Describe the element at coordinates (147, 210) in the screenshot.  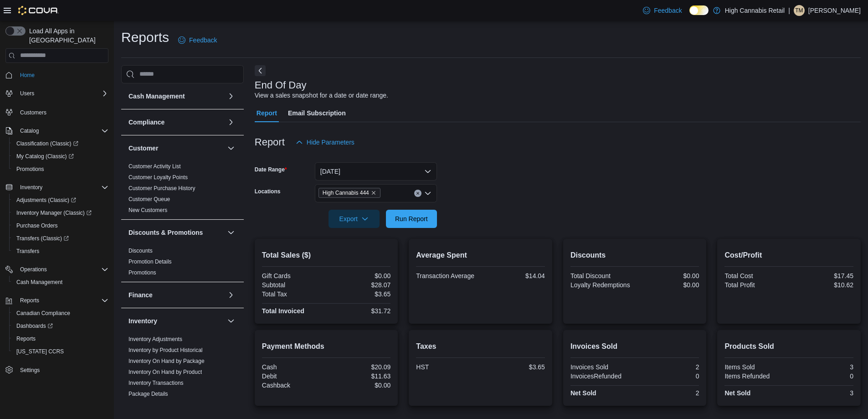
I see `span: New Customers` at that location.